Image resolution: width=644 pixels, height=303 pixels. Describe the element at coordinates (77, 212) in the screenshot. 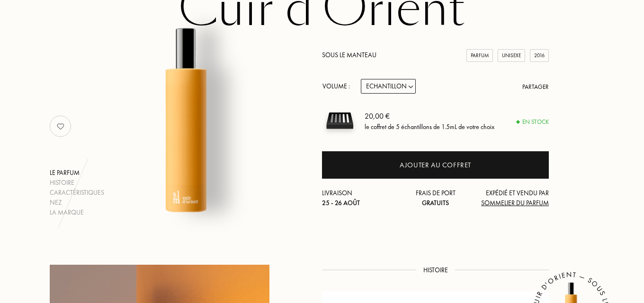

I see `div: La marque` at that location.